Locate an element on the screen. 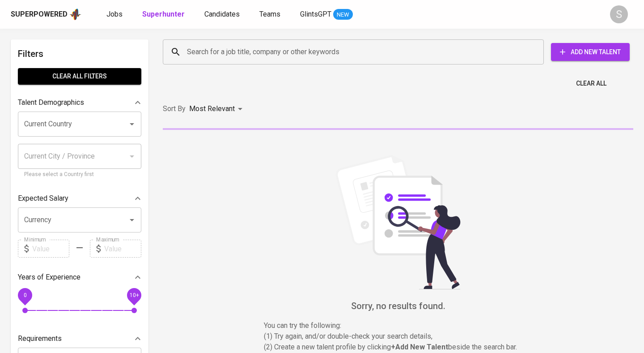  b: Superhunter is located at coordinates (163, 14).